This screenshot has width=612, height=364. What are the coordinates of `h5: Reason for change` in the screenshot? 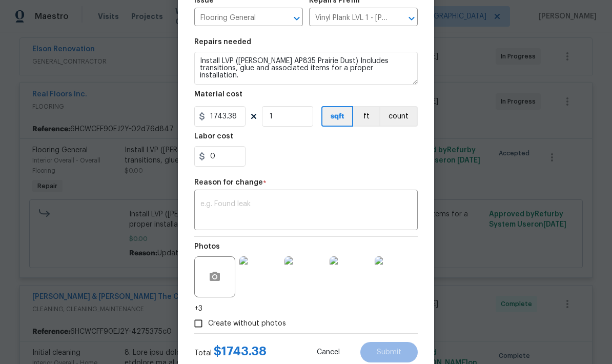 It's located at (229, 182).